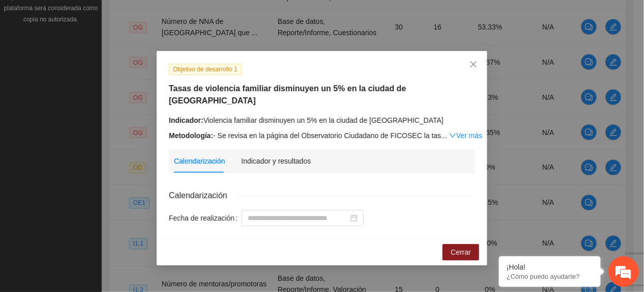 This screenshot has height=292, width=644. I want to click on textarea: Escriba su mensaje y pulse “Intro”, so click(99, 206).